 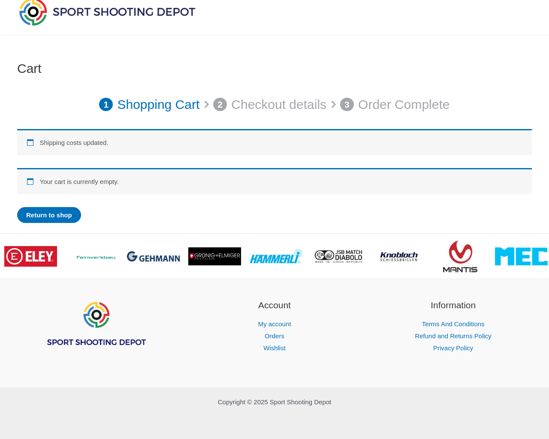 What do you see at coordinates (453, 336) in the screenshot?
I see `nav: Information` at bounding box center [453, 336].